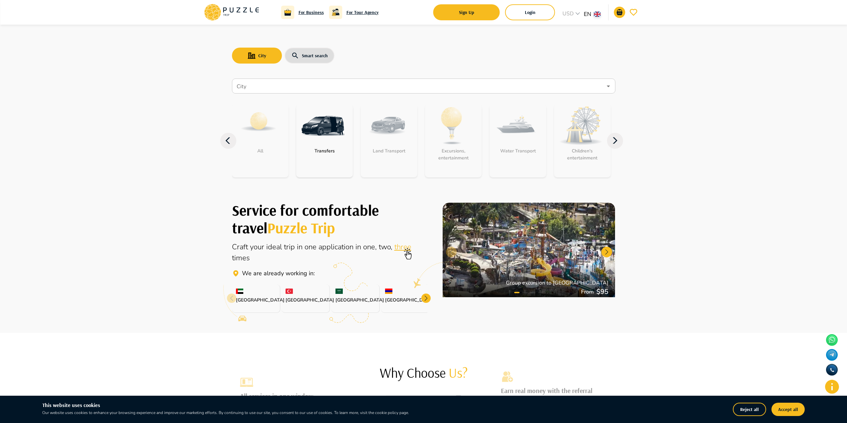  Describe the element at coordinates (258, 247) in the screenshot. I see `span: your` at that location.